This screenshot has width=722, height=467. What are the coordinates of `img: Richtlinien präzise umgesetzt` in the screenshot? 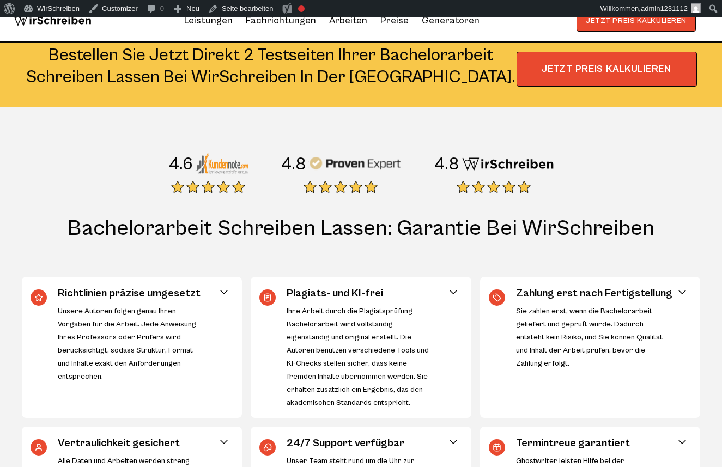 It's located at (39, 297).